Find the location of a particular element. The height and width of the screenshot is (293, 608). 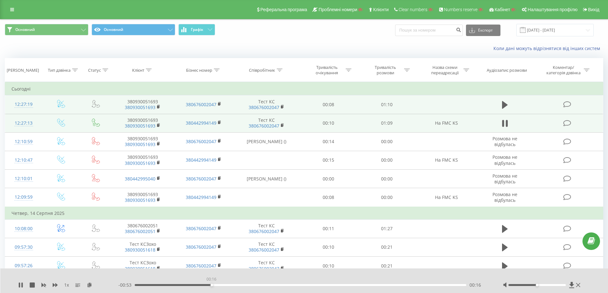

div: Бізнес номер is located at coordinates (199, 70).